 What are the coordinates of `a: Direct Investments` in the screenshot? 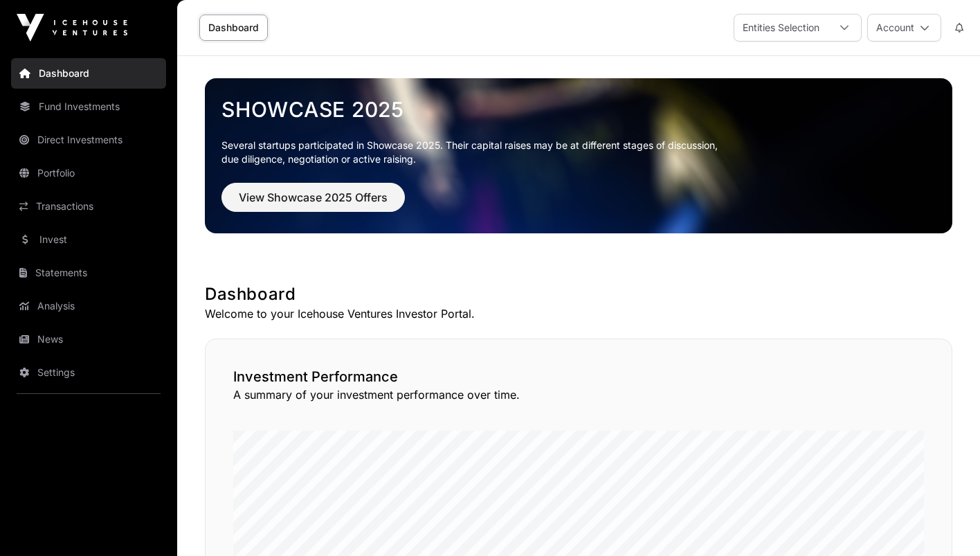 It's located at (89, 139).